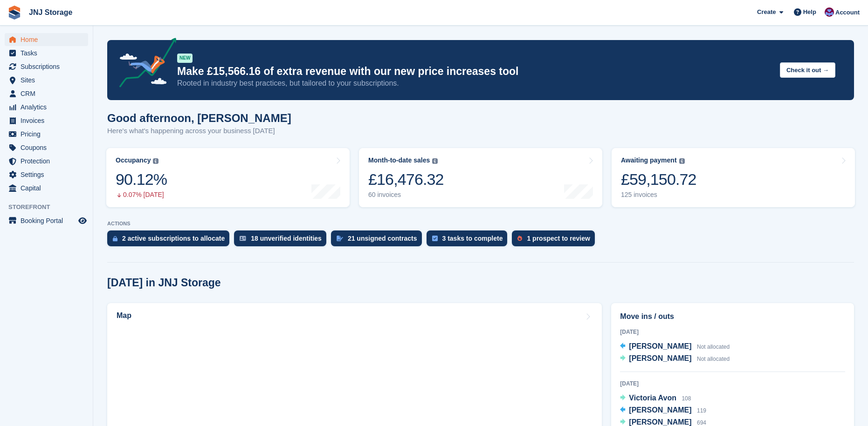  What do you see at coordinates (474, 71) in the screenshot?
I see `p: Make £15,566.16 of extra revenue with our new price increases tool` at bounding box center [474, 71].